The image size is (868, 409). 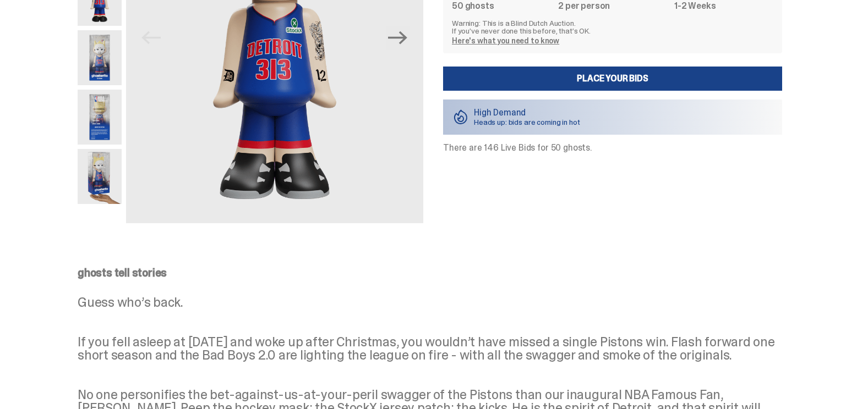 What do you see at coordinates (501, 6) in the screenshot?
I see `dd: 50 ghosts` at bounding box center [501, 6].